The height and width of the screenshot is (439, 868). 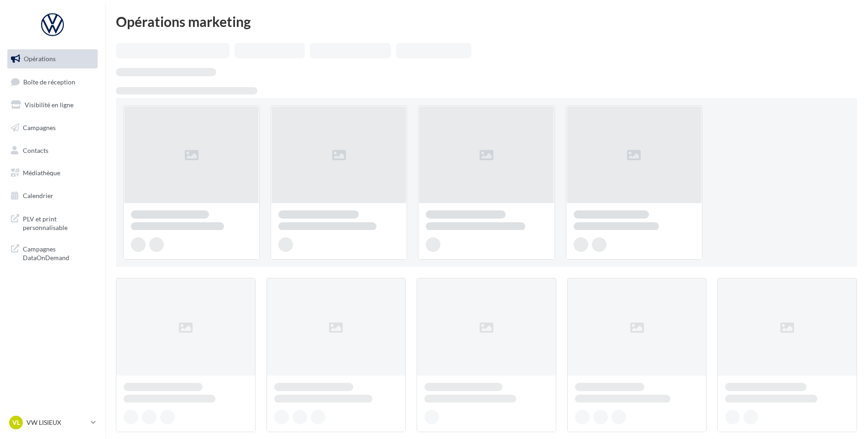 What do you see at coordinates (52, 59) in the screenshot?
I see `a: Opérations` at bounding box center [52, 59].